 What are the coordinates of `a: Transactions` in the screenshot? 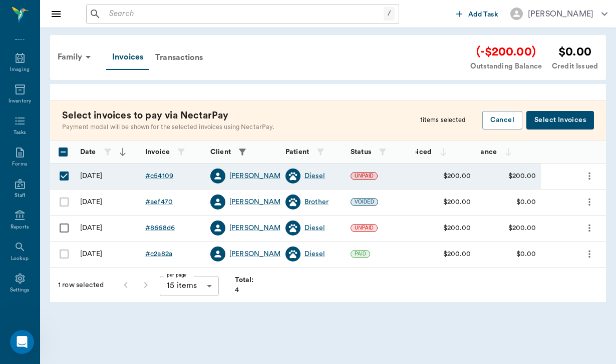 It's located at (179, 58).